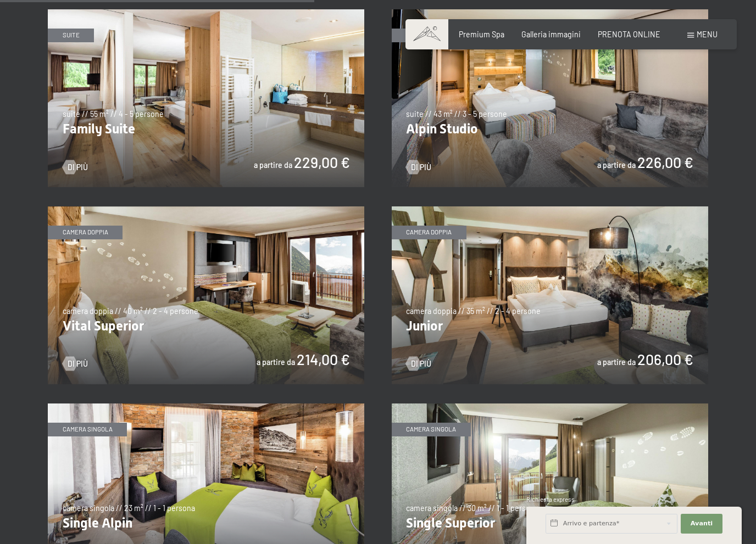 Image resolution: width=756 pixels, height=544 pixels. What do you see at coordinates (206, 295) in the screenshot?
I see `img: Vital Superior` at bounding box center [206, 295].